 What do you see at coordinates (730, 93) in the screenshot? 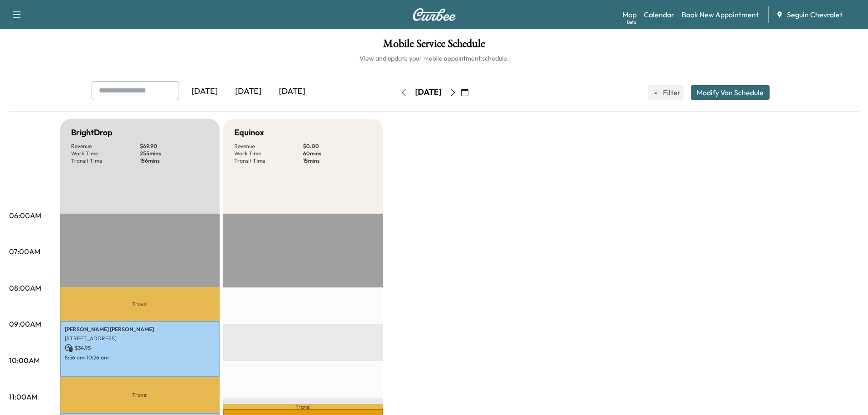
I see `button: Modify Van Schedule` at bounding box center [730, 93].